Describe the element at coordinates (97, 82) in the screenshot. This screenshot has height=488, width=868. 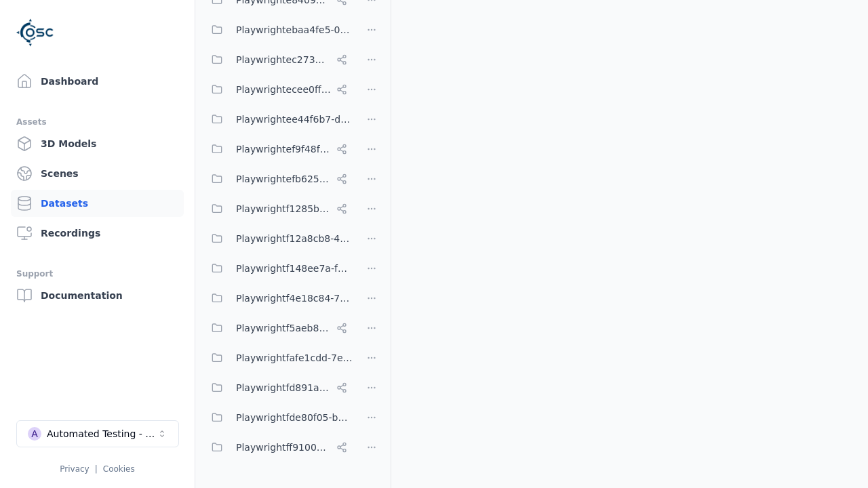
I see `a: Dashboard` at that location.